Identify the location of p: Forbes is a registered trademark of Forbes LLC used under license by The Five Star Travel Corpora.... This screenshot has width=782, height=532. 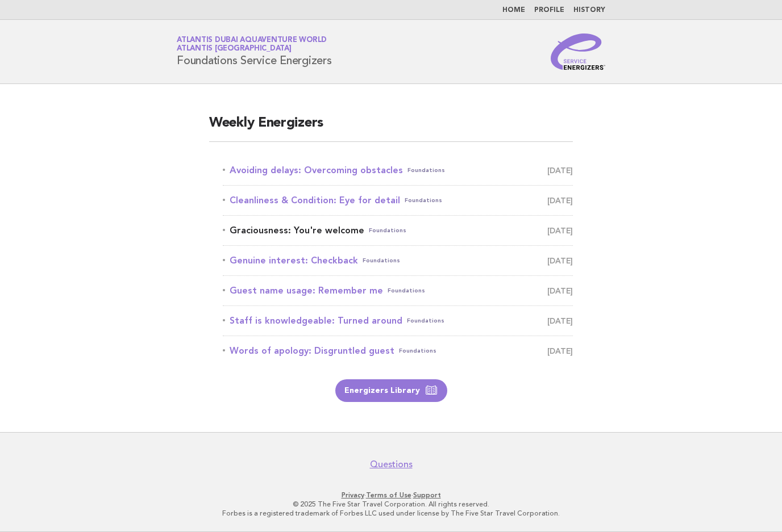
(391, 513).